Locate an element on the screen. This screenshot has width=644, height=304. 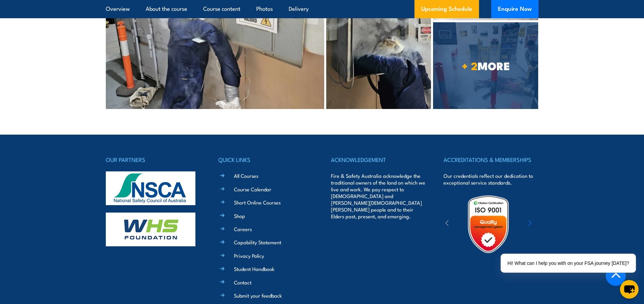
span: MORE is located at coordinates (486, 65).